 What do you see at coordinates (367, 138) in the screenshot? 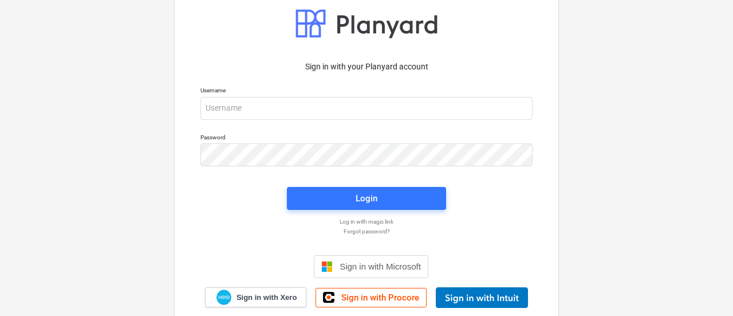
I see `p: Password` at bounding box center [367, 138].